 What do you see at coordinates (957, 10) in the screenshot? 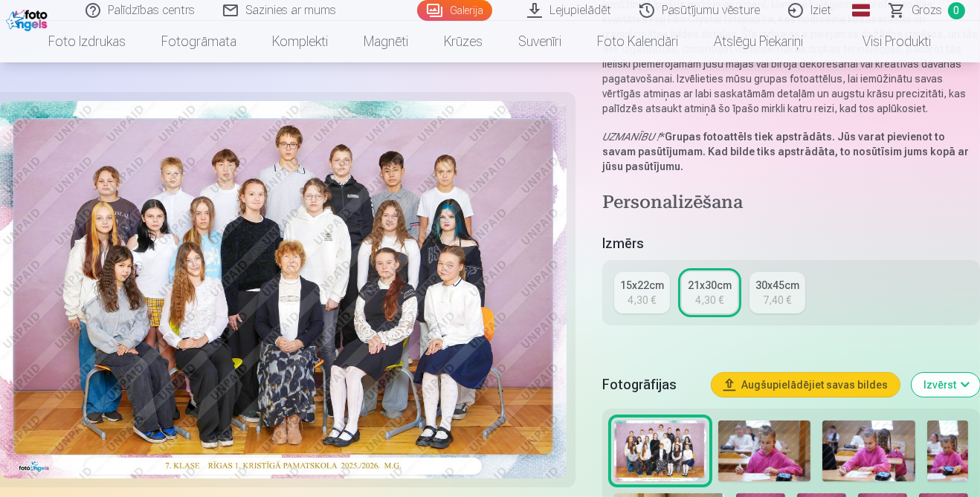
I see `span: 0` at bounding box center [957, 10].